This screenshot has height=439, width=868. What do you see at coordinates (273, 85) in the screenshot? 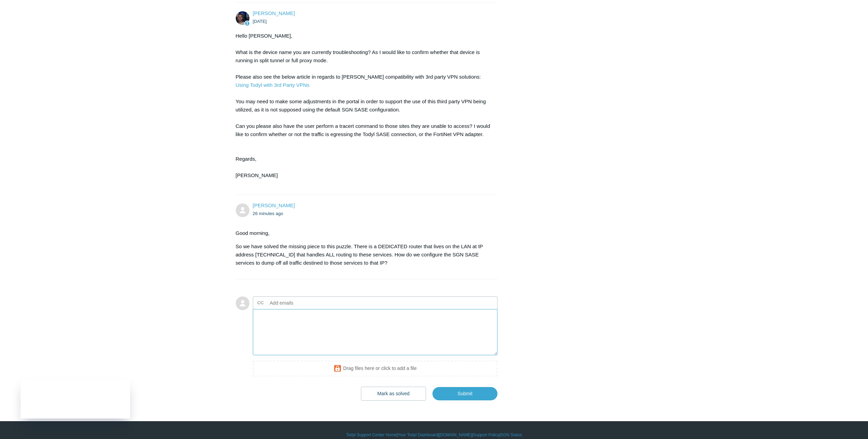
I see `a: Using Todyl with 3rd Party VPNs` at bounding box center [273, 85].